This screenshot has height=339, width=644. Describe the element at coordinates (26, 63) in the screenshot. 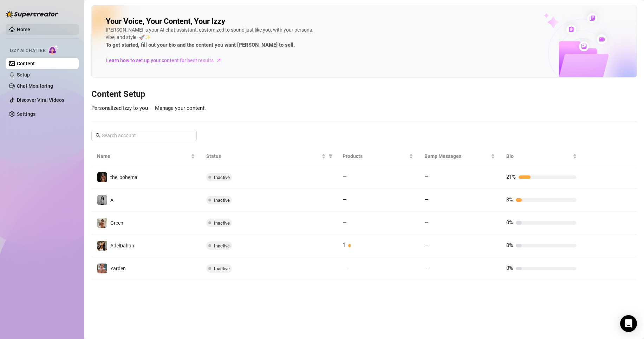

I see `a: Content` at that location.